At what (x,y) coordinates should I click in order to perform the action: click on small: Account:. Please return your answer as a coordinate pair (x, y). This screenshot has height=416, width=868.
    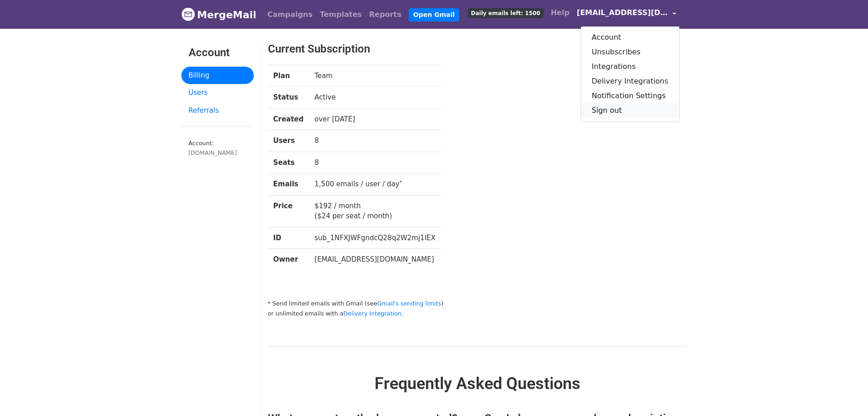
    Looking at the image, I should click on (218, 148).